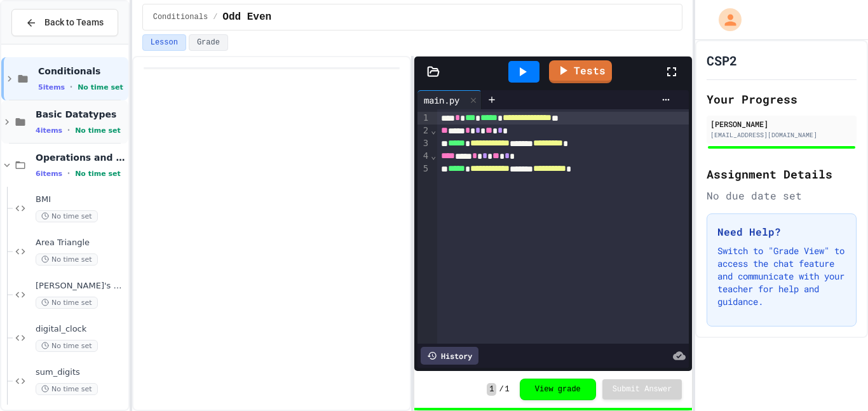 Image resolution: width=868 pixels, height=411 pixels. Describe the element at coordinates (558, 389) in the screenshot. I see `button: View grade` at that location.